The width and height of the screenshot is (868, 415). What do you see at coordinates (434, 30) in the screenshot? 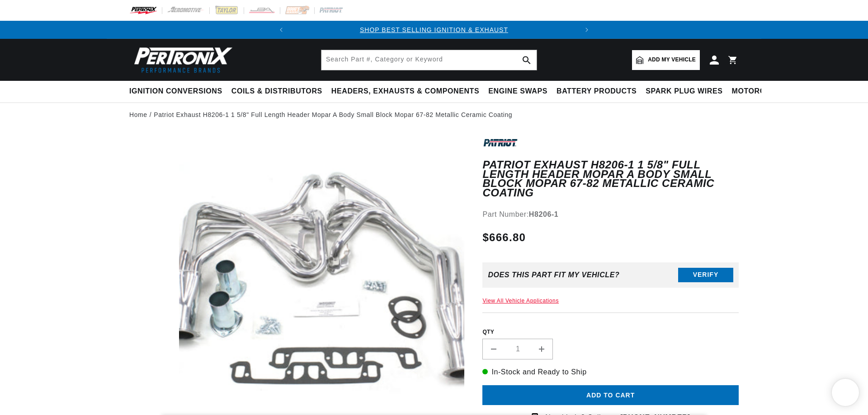
I see `div: Announcement` at bounding box center [434, 30].